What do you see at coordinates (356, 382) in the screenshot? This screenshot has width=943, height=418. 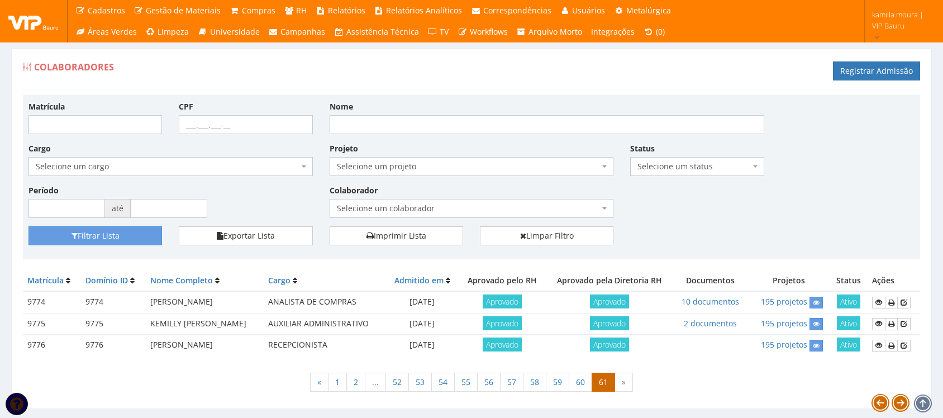 I see `a: 2` at bounding box center [356, 382].